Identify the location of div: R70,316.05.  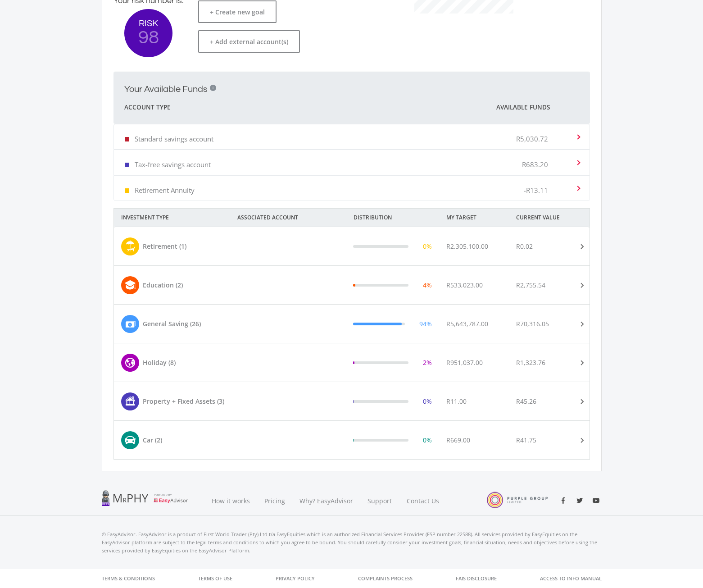
(533, 323).